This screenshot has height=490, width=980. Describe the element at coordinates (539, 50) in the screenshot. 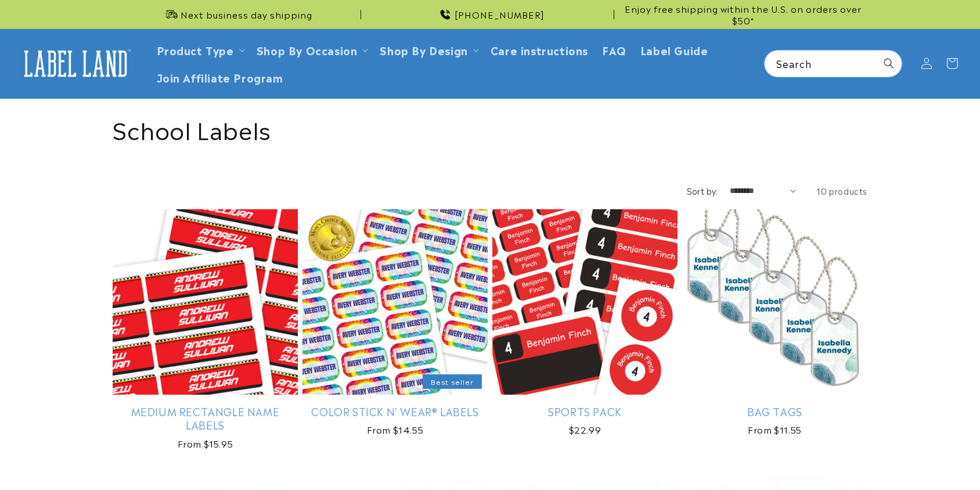

I see `a: Care instructions` at that location.